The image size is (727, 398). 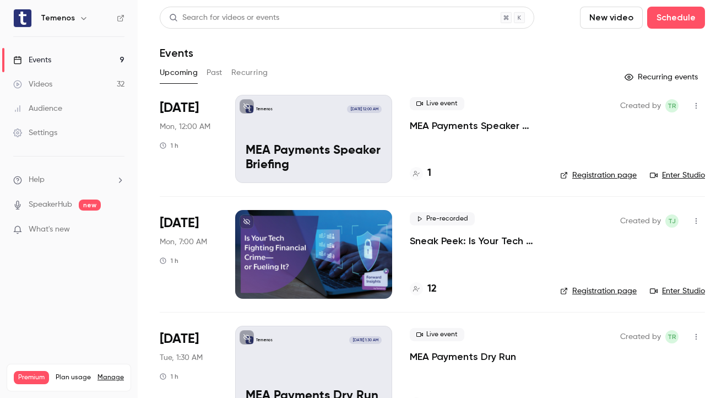 I want to click on span: Pre-recorded, so click(x=442, y=219).